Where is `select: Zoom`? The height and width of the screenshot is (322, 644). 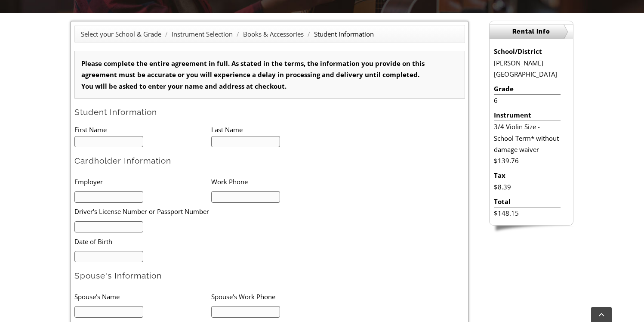
select: Zoom is located at coordinates (215, 6).